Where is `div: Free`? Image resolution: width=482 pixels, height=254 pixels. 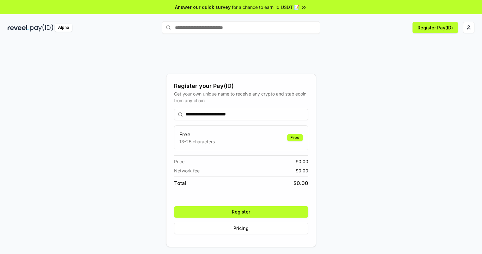 div: Free is located at coordinates (295, 137).